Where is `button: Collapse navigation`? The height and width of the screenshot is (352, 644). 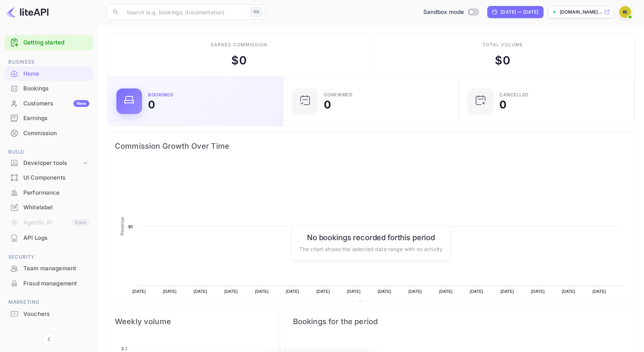 button: Collapse navigation is located at coordinates (49, 339).